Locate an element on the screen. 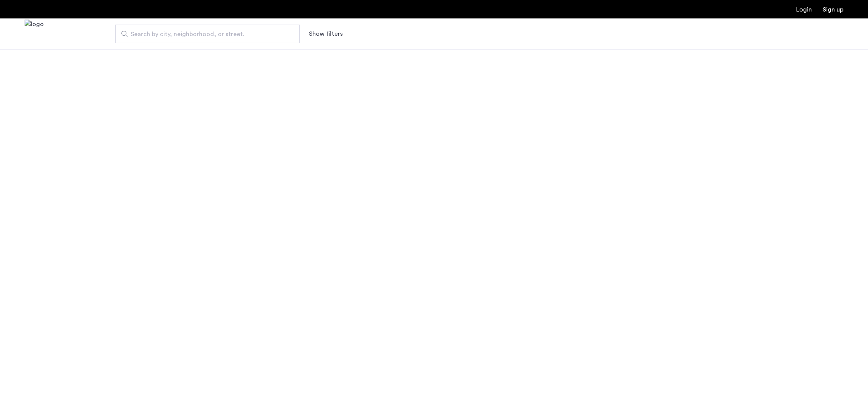 This screenshot has width=868, height=409. button: Show or hide filters is located at coordinates (325, 34).